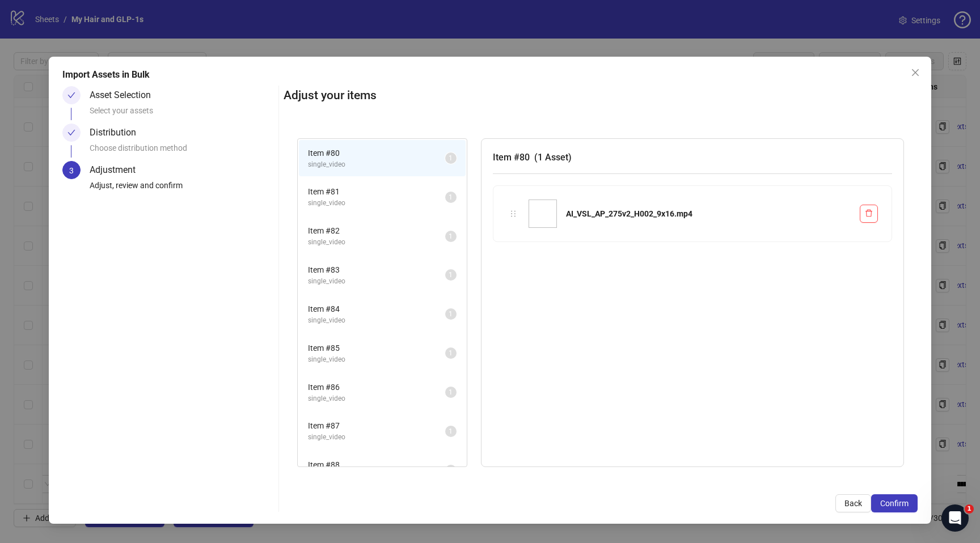  Describe the element at coordinates (71, 170) in the screenshot. I see `span: 3` at that location.